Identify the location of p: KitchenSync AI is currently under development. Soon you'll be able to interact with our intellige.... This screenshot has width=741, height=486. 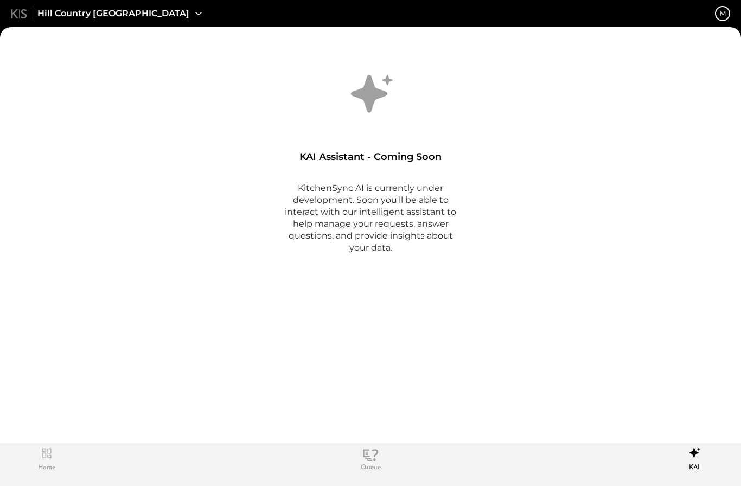
(370, 218).